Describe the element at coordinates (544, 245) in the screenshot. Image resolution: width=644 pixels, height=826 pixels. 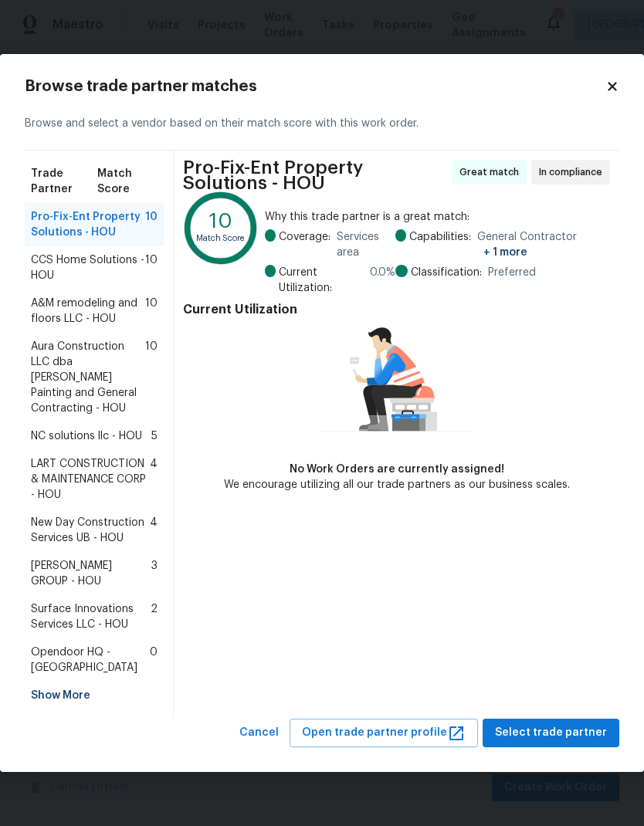
I see `span: General Contractor` at that location.